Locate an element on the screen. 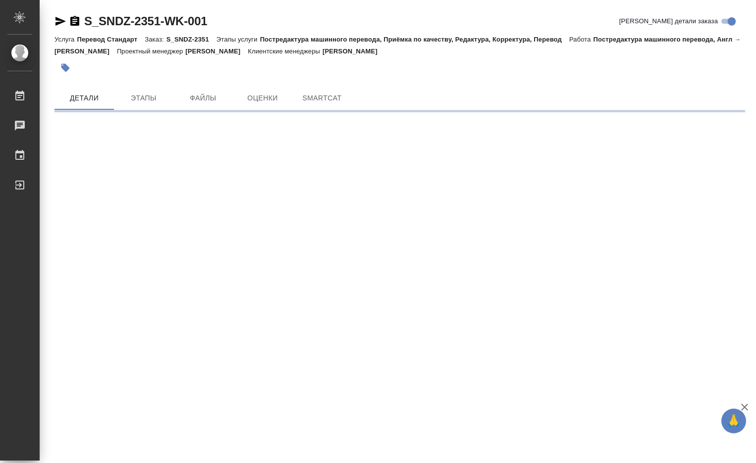 The image size is (756, 463). span: SmartCat is located at coordinates (322, 98).